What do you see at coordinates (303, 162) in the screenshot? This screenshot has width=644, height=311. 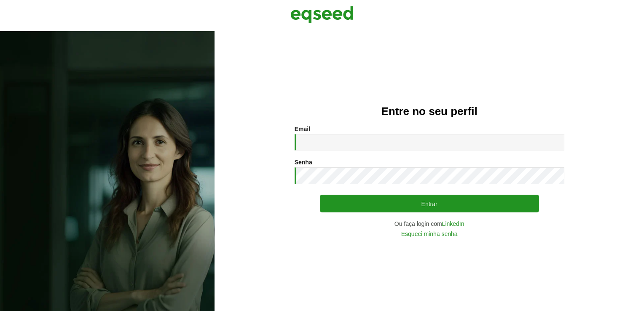 I see `label: Senha` at bounding box center [303, 162].